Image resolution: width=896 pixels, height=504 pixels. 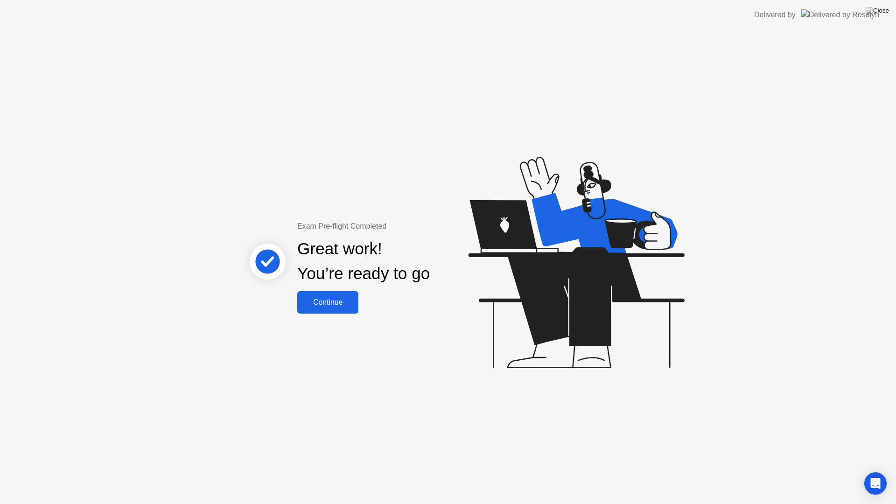 What do you see at coordinates (393, 226) in the screenshot?
I see `div: Exam Pre-flight Completed` at bounding box center [393, 226].